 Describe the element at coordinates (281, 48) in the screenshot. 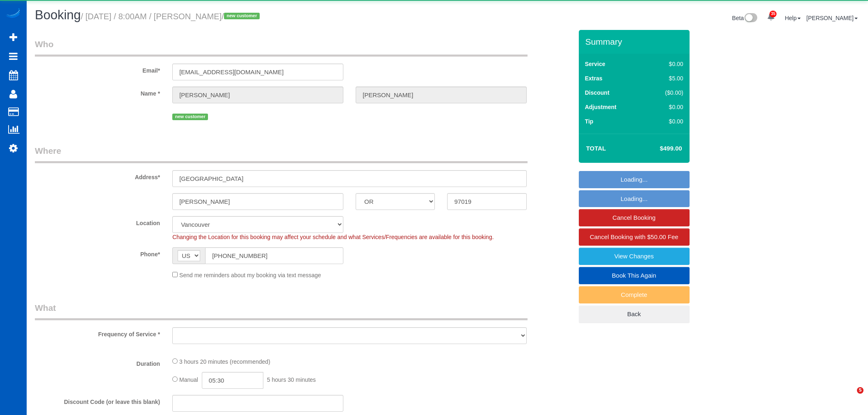

I see `legend: Who` at that location.